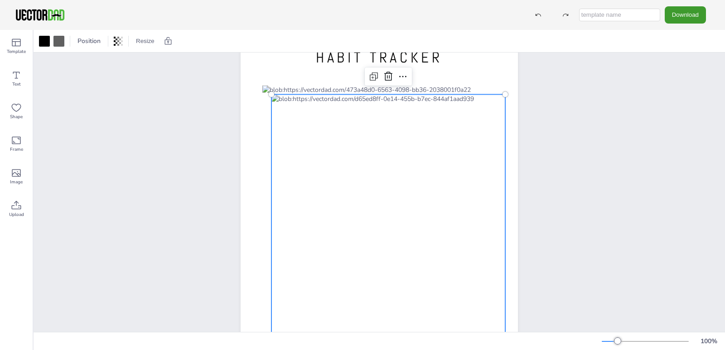 The image size is (725, 350). What do you see at coordinates (16, 215) in the screenshot?
I see `span: Upload` at bounding box center [16, 215].